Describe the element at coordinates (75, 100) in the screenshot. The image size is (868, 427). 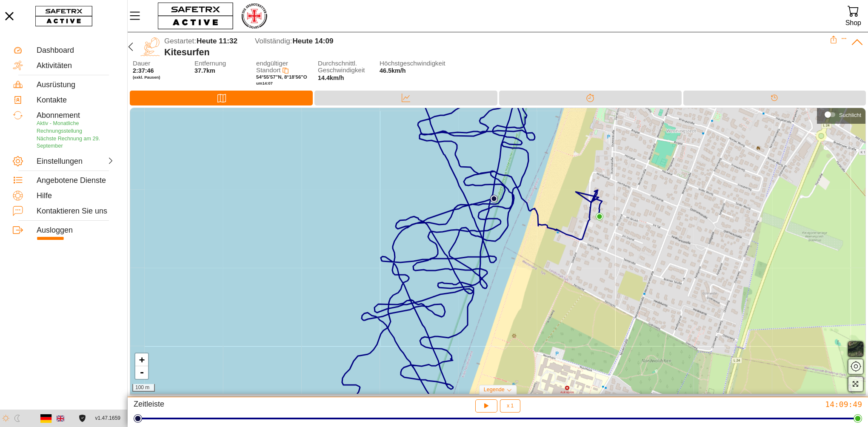
I see `div: Kontakte` at that location.